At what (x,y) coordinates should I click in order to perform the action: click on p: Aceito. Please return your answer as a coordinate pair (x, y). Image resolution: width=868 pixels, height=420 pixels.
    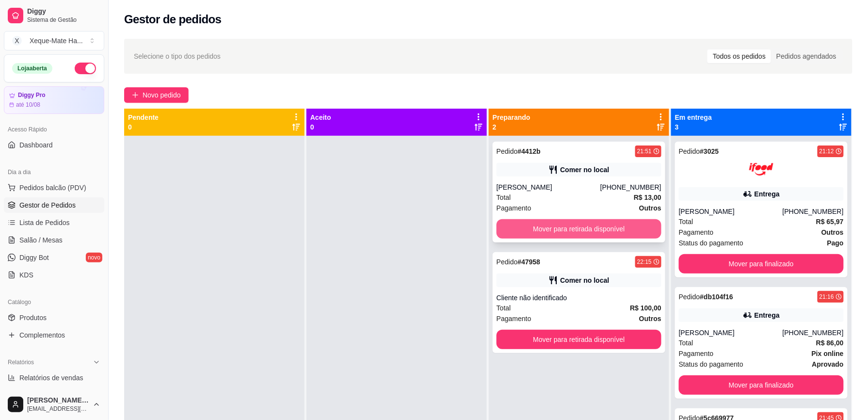
    Looking at the image, I should click on (320, 117).